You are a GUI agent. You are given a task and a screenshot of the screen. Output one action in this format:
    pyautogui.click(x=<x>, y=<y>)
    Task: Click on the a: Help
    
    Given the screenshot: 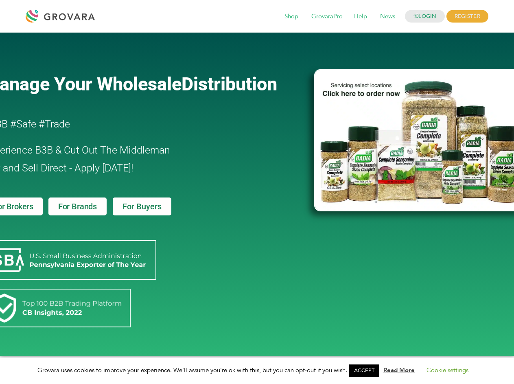 What is the action you would take?
    pyautogui.click(x=361, y=17)
    